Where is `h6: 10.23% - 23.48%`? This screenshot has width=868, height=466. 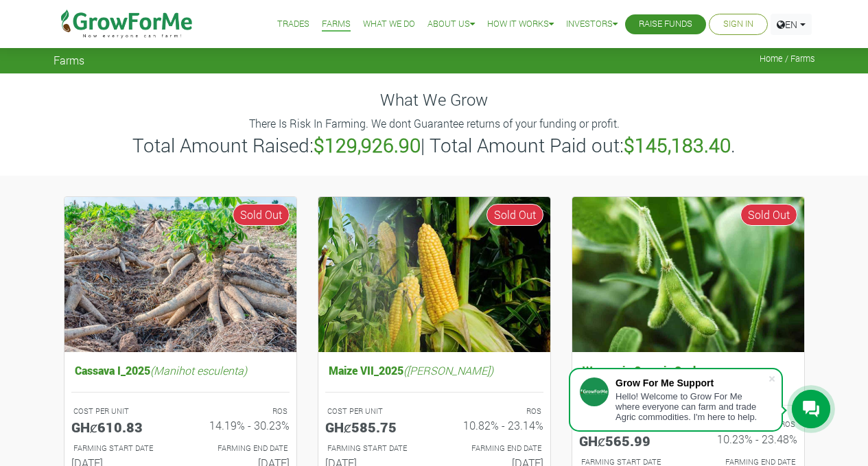 h6: 10.23% - 23.48% is located at coordinates (748, 439).